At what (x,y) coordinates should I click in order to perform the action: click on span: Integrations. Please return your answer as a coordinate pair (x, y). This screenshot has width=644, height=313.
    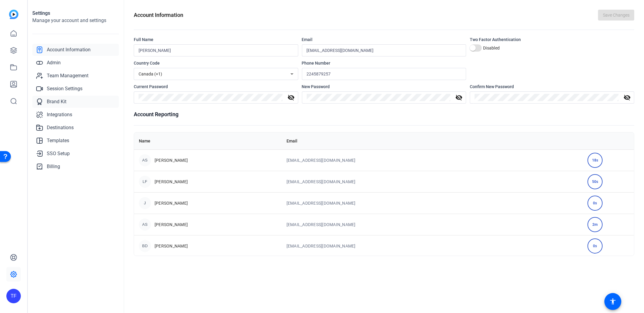
    Looking at the image, I should click on (60, 115).